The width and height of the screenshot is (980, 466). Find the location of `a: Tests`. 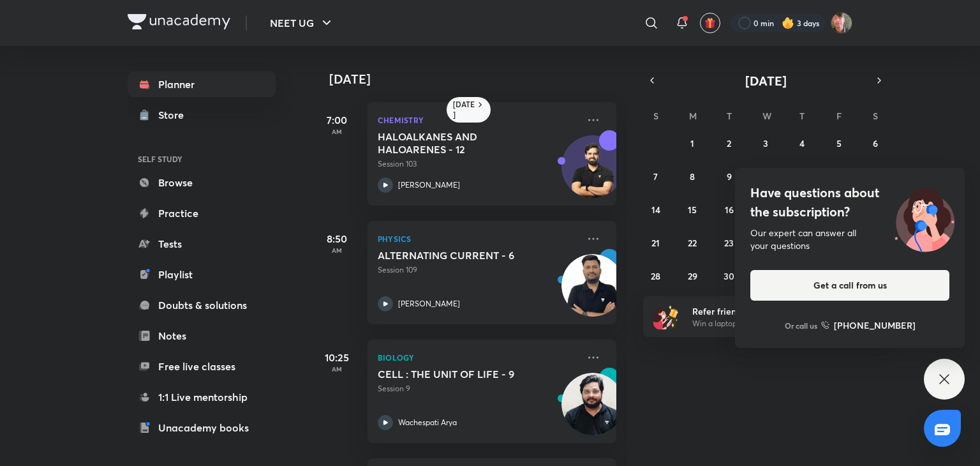

a: Tests is located at coordinates (202, 244).